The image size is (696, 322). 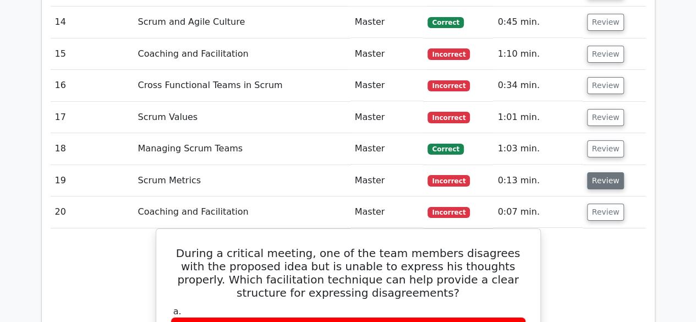 I want to click on td: Scrum Values, so click(x=242, y=117).